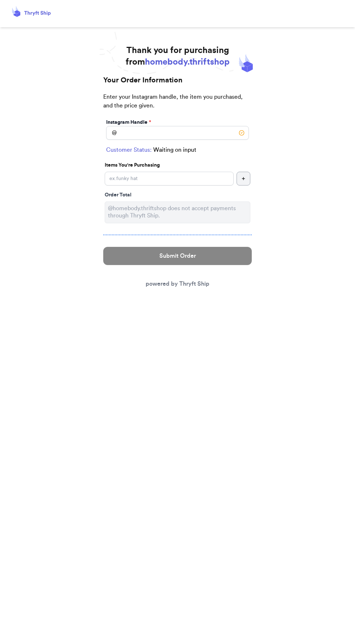  I want to click on span: Customer Status:, so click(129, 150).